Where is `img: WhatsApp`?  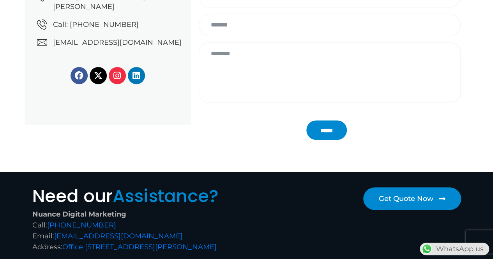
img: WhatsApp is located at coordinates (427, 249).